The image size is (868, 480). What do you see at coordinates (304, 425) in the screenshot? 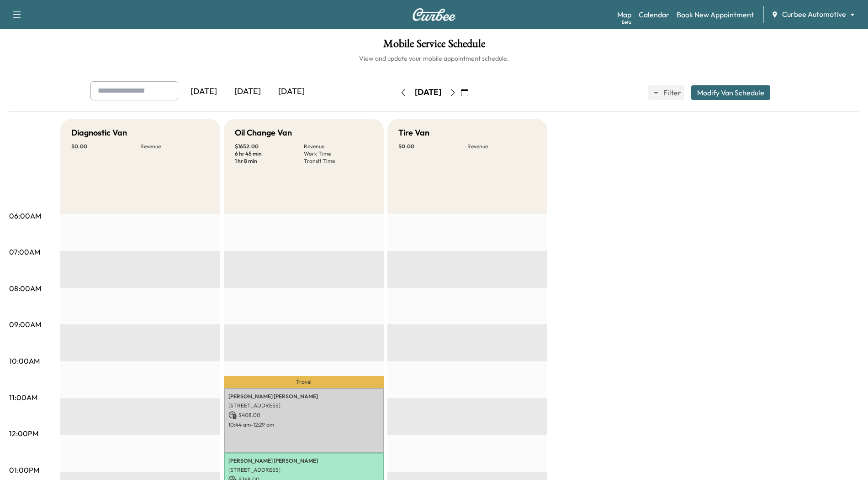
I see `p: 10:44 am - 12:29 pm` at bounding box center [304, 425].